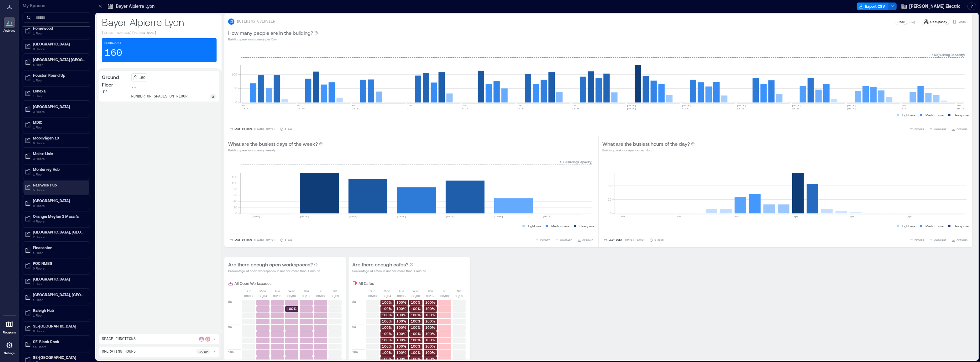  What do you see at coordinates (59, 341) in the screenshot?
I see `p: SE-Black Rock` at bounding box center [59, 341].